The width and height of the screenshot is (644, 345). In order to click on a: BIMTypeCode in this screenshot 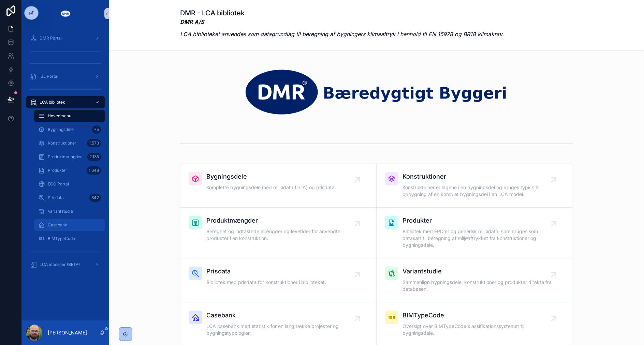, I will do `click(70, 238)`.